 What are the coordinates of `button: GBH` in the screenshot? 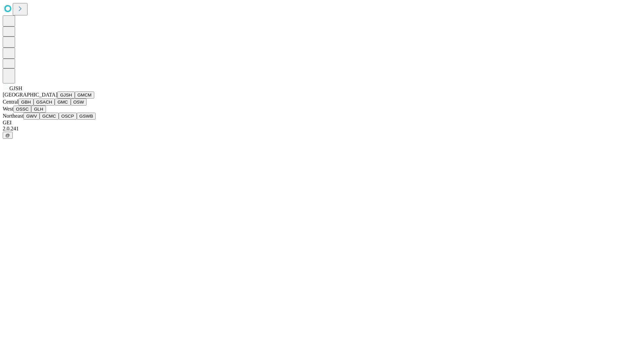 It's located at (26, 102).